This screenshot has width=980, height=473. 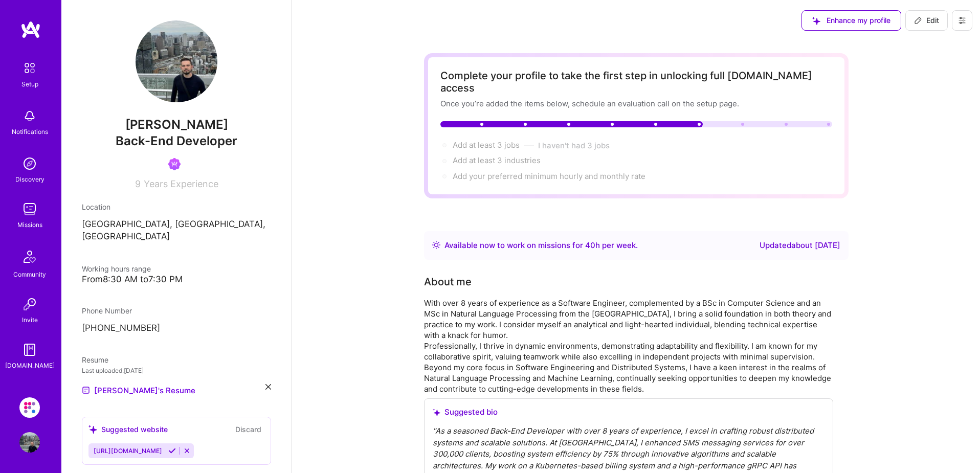 What do you see at coordinates (30, 274) in the screenshot?
I see `div: Community` at bounding box center [30, 274].